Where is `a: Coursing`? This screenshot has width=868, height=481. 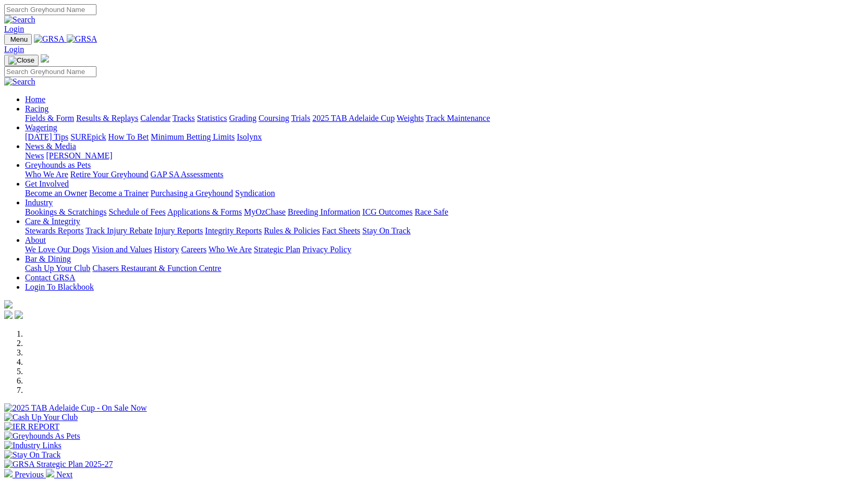 a: Coursing is located at coordinates (274, 118).